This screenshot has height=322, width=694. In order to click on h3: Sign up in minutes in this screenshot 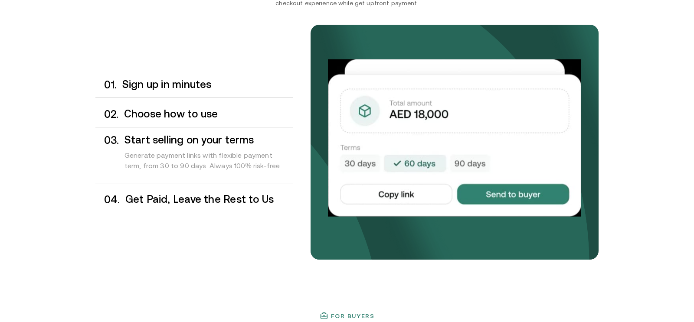, I will do `click(208, 85)`.